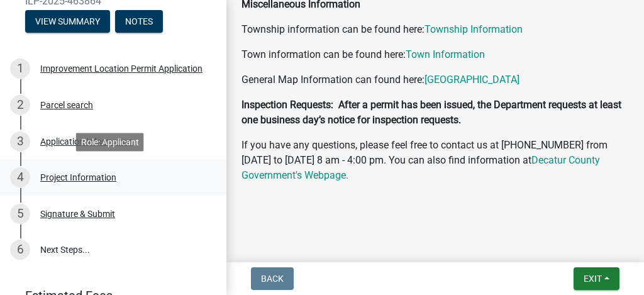 This screenshot has width=644, height=295. What do you see at coordinates (445, 54) in the screenshot?
I see `a: Town Information` at bounding box center [445, 54].